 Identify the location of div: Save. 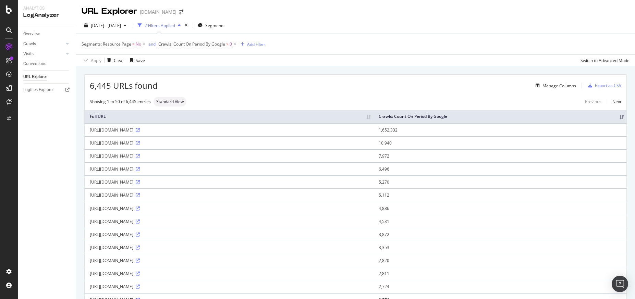
(140, 60).